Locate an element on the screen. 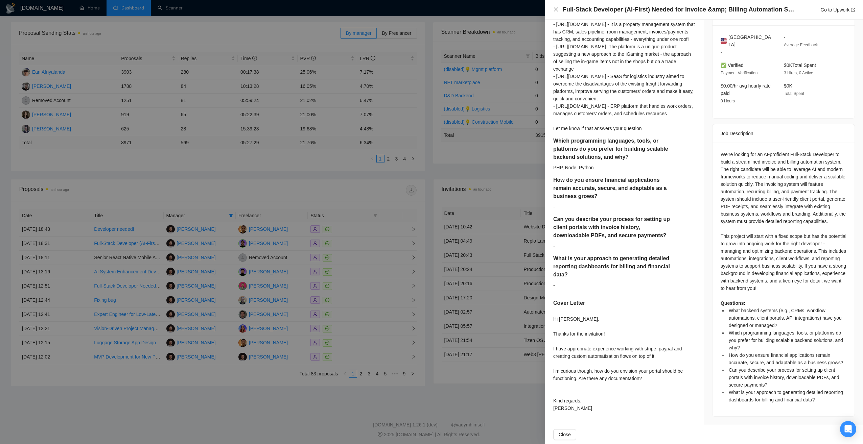  span: Which programming languages, tools, or platforms do you prefer for building scalable backend solu... is located at coordinates (786, 341).